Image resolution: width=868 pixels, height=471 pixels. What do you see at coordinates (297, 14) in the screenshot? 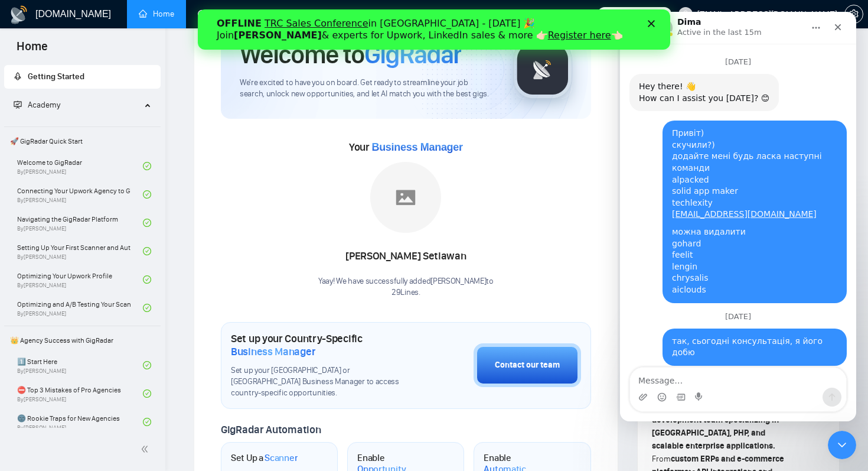
I see `a: searchScanner` at bounding box center [297, 14].